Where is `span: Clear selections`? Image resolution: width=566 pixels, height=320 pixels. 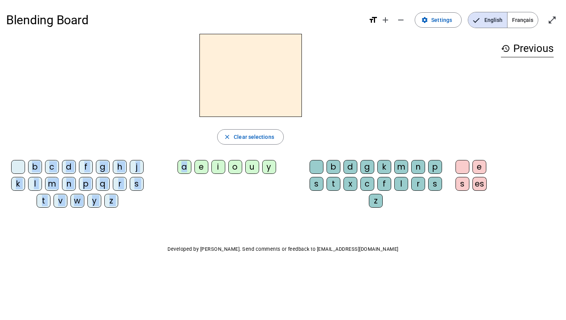 span: Clear selections is located at coordinates (254, 137).